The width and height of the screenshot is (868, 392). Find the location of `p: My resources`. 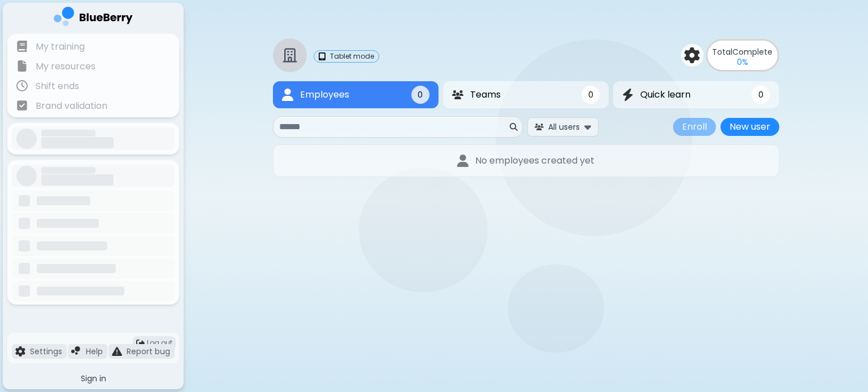

p: My resources is located at coordinates (66, 67).